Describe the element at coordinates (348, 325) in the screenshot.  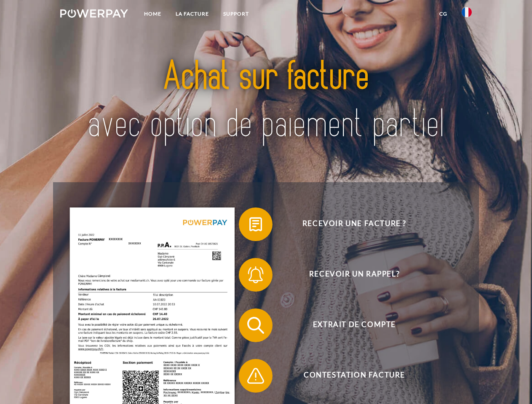
I see `a: Extrait de compte` at that location.